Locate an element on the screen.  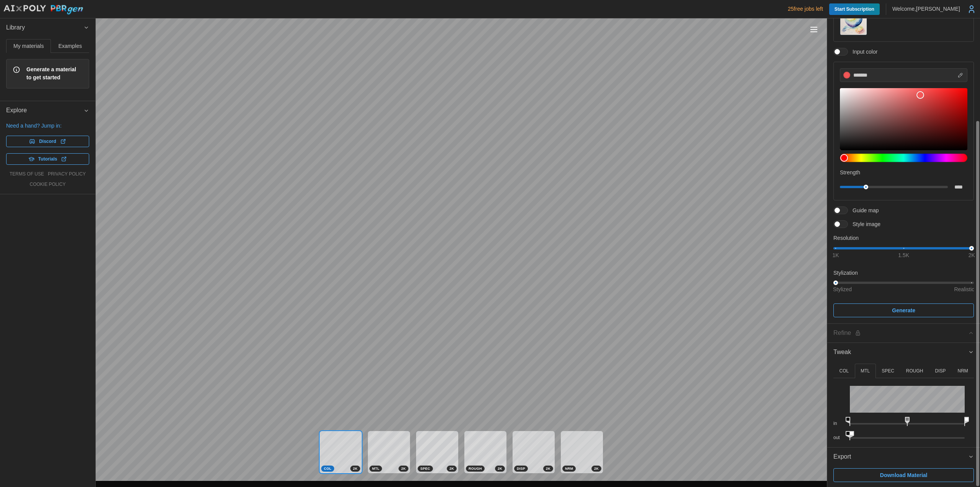
a: cookie policy is located at coordinates (48, 184).